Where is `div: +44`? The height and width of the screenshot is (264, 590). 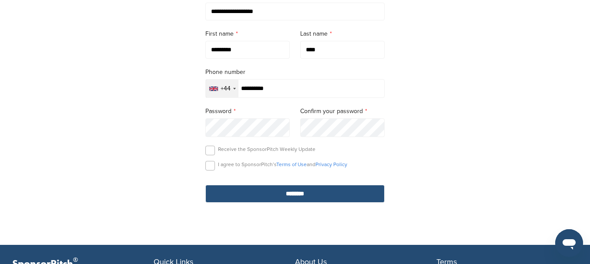 div: +44 is located at coordinates (225, 89).